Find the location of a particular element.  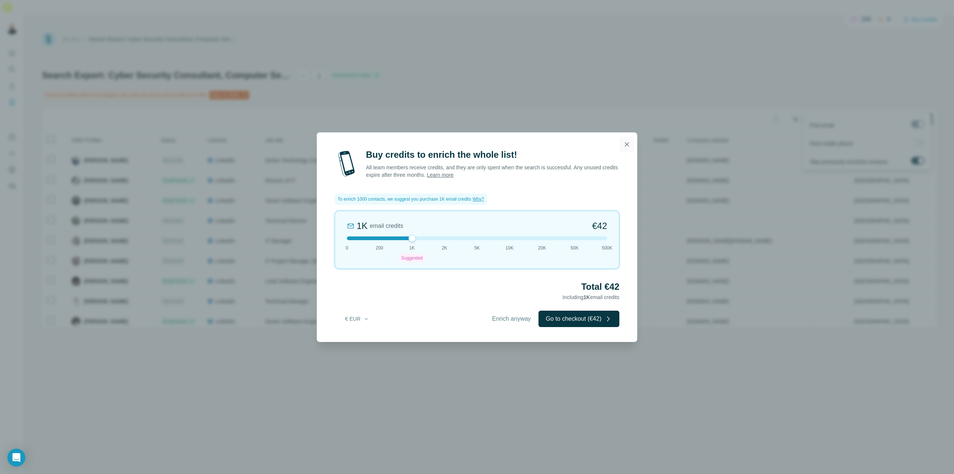

h2: Total €42 is located at coordinates (477, 287).